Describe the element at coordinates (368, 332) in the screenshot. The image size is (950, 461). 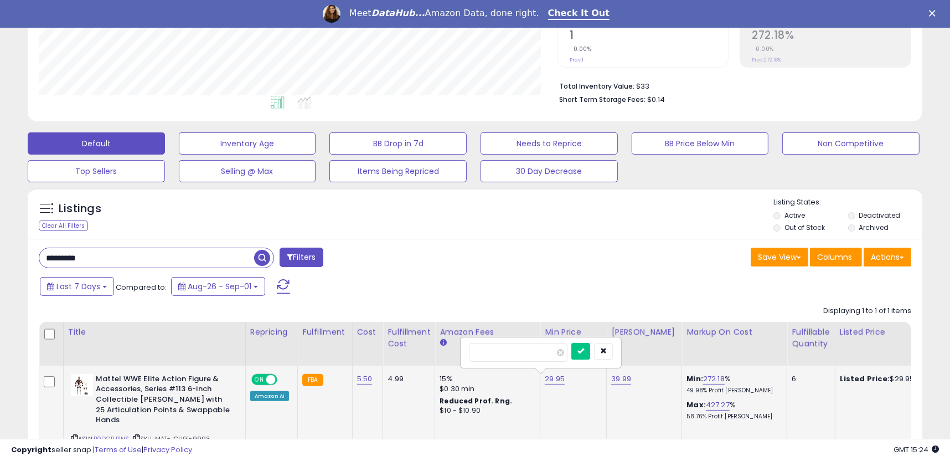
I see `div: Cost` at that location.